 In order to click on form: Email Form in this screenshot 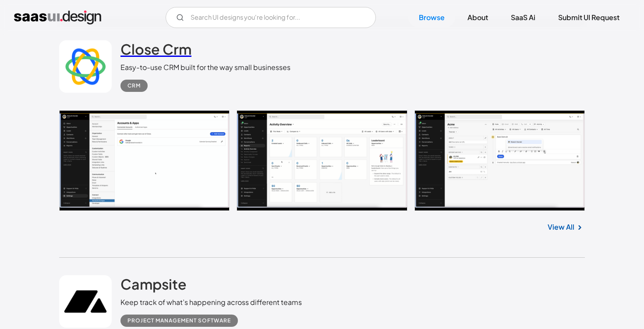, I will do `click(271, 18)`.